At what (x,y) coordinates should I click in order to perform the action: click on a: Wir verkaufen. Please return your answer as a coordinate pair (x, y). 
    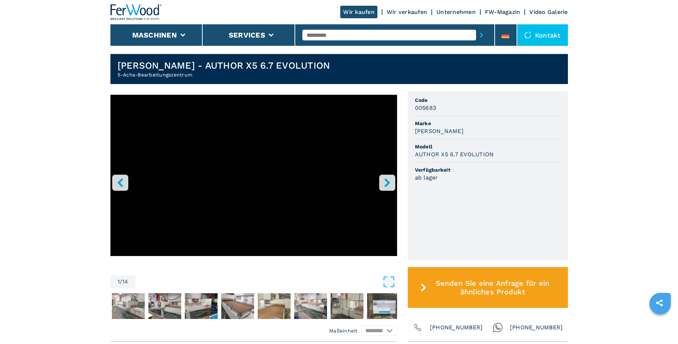
    Looking at the image, I should click on (407, 12).